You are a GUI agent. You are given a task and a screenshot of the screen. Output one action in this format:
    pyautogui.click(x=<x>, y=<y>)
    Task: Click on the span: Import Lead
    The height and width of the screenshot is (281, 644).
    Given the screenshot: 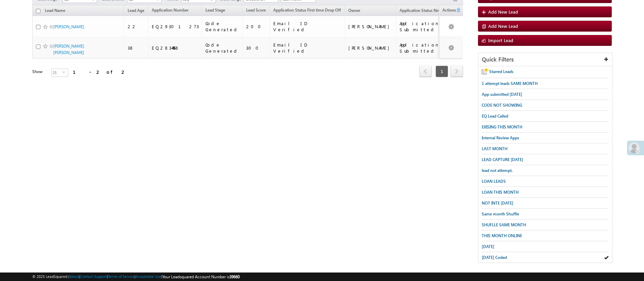 What is the action you would take?
    pyautogui.click(x=501, y=40)
    